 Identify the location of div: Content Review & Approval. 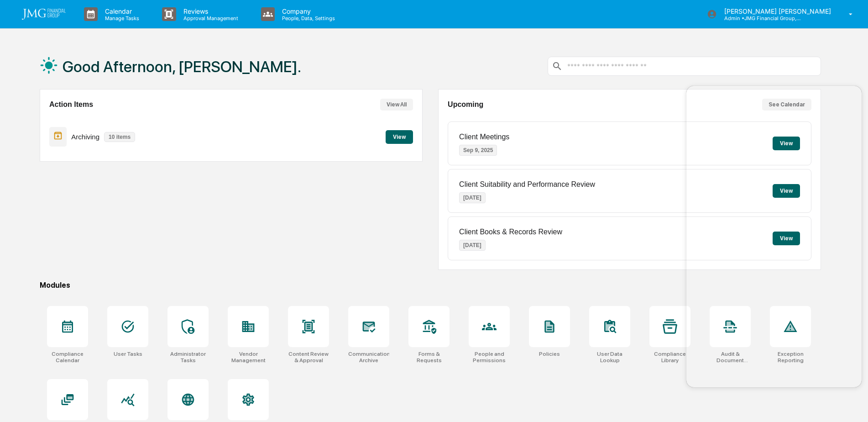
(308, 357).